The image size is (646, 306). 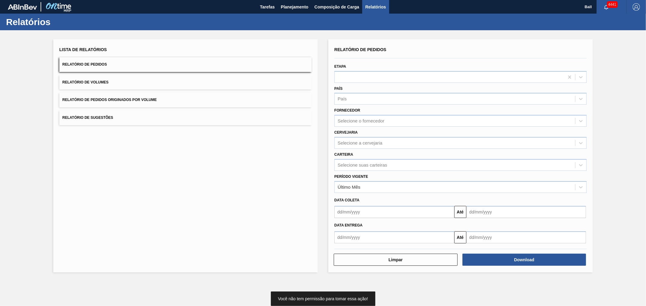 What do you see at coordinates (185, 64) in the screenshot?
I see `button: Relatório de Pedidos` at bounding box center [185, 64].